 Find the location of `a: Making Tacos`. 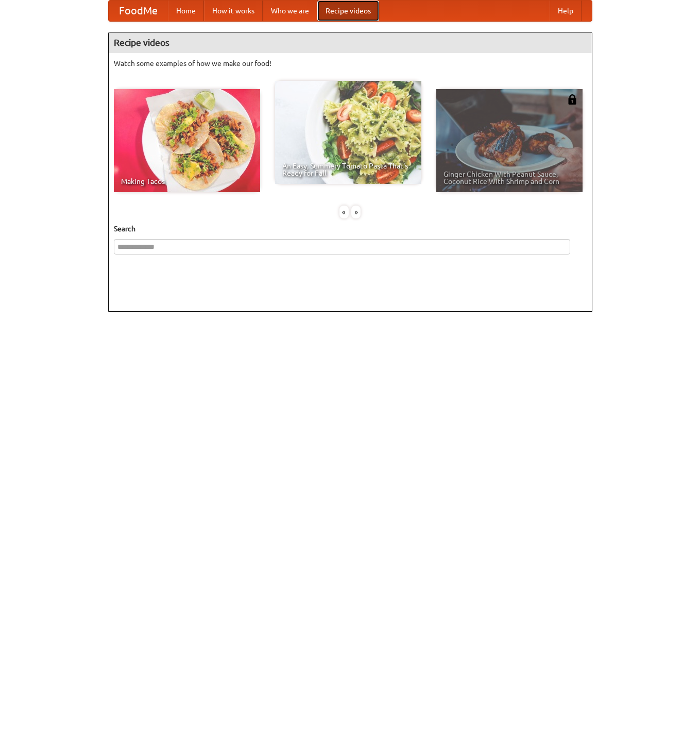

a: Making Tacos is located at coordinates (187, 140).